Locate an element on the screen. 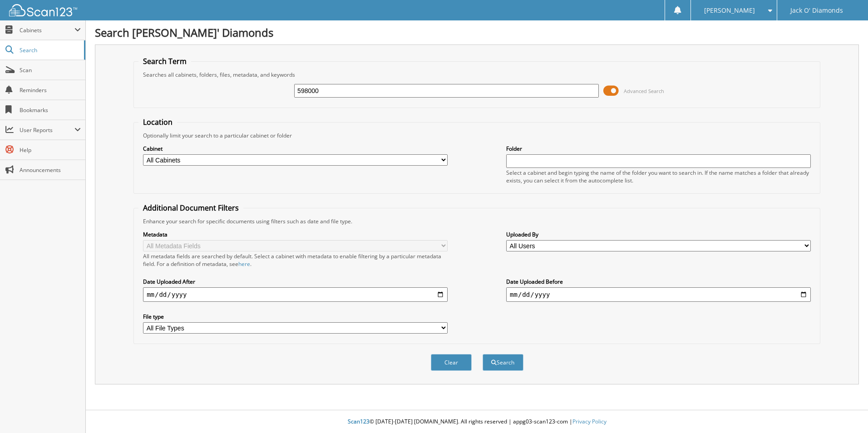 This screenshot has width=868, height=433. button: Clear is located at coordinates (451, 362).